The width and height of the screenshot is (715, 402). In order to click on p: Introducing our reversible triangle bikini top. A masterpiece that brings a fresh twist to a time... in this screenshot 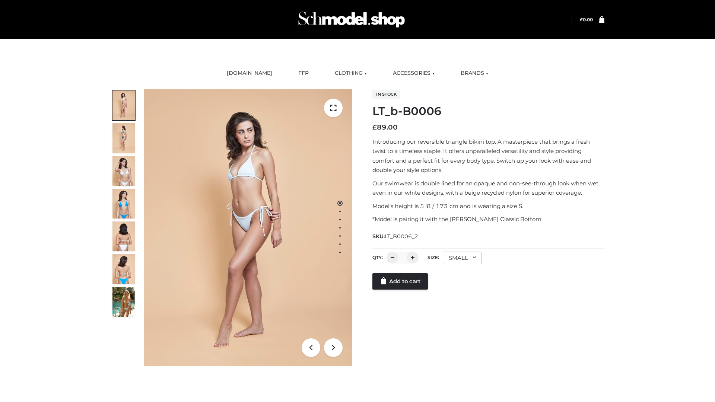, I will do `click(488, 156)`.